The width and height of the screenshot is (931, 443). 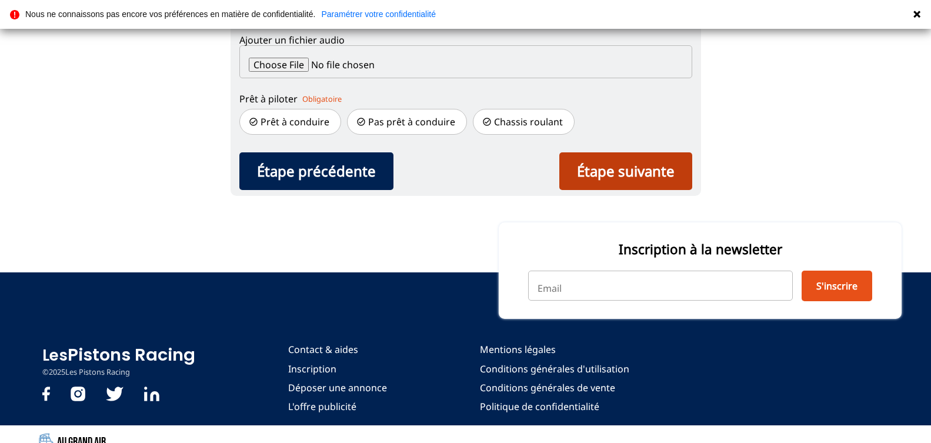 What do you see at coordinates (700, 249) in the screenshot?
I see `p: Inscription à la newsletter` at bounding box center [700, 249].